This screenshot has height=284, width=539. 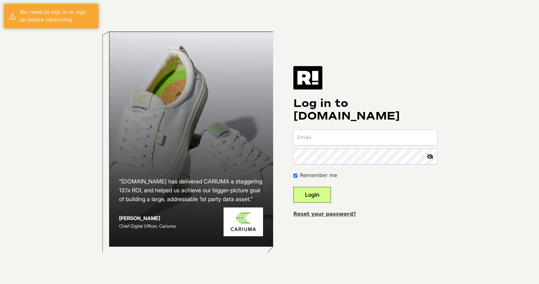 I want to click on img: Retention.com, so click(x=308, y=78).